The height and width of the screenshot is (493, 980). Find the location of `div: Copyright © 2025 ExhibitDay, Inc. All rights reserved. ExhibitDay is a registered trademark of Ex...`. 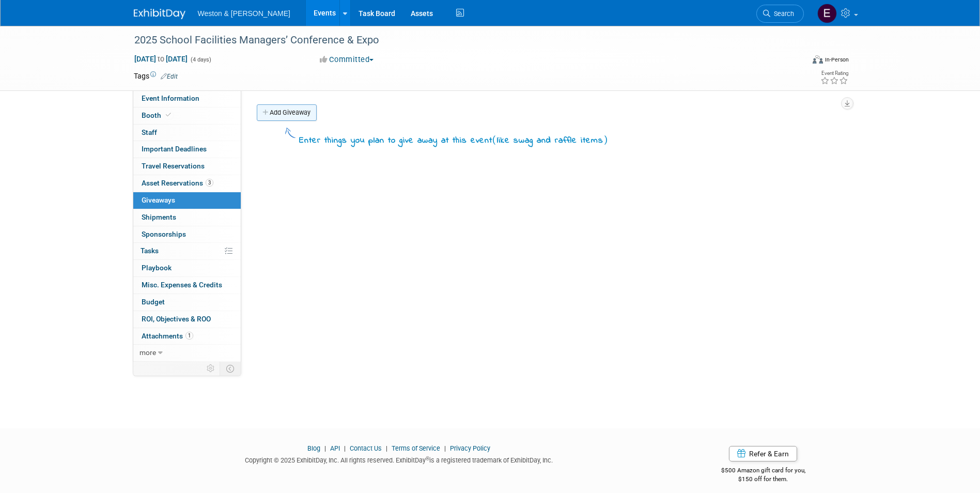

div: Copyright © 2025 ExhibitDay, Inc. All rights reserved. ExhibitDay is a registered trademark of Ex... is located at coordinates (400, 459).